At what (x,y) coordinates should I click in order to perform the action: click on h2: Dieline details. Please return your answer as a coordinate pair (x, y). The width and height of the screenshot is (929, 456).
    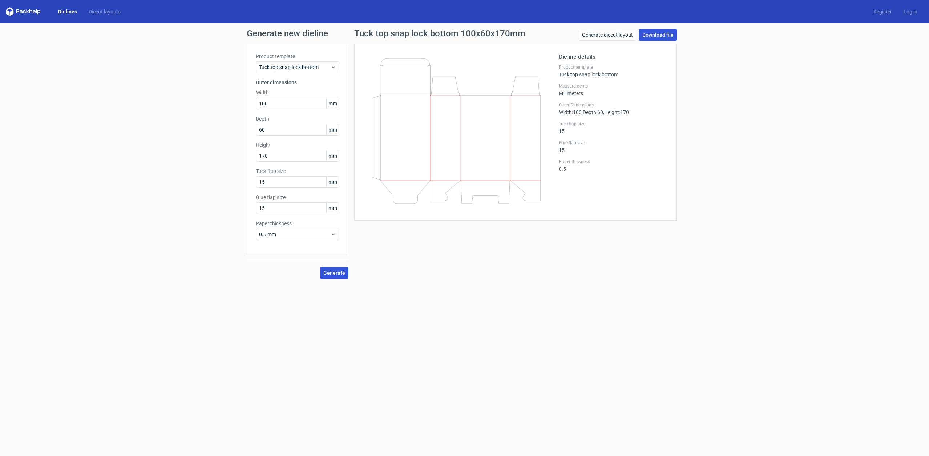
    Looking at the image, I should click on (613, 57).